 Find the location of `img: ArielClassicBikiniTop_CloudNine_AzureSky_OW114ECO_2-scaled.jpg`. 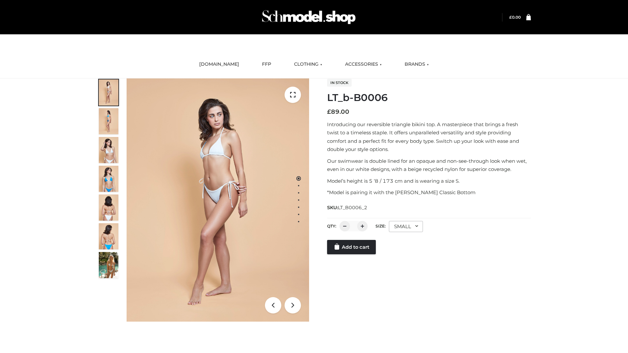

img: ArielClassicBikiniTop_CloudNine_AzureSky_OW114ECO_2-scaled.jpg is located at coordinates (109, 121).